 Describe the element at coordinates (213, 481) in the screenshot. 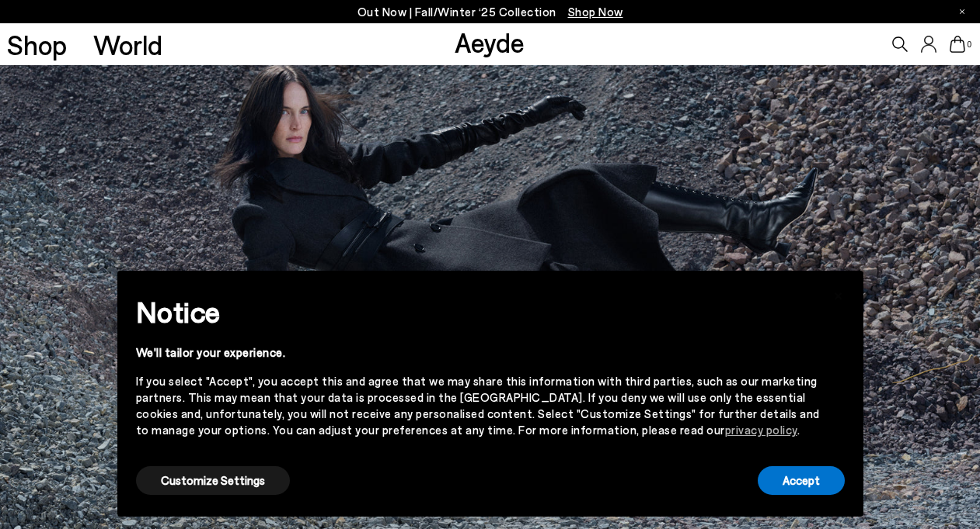

I see `button: Customize Settings` at that location.